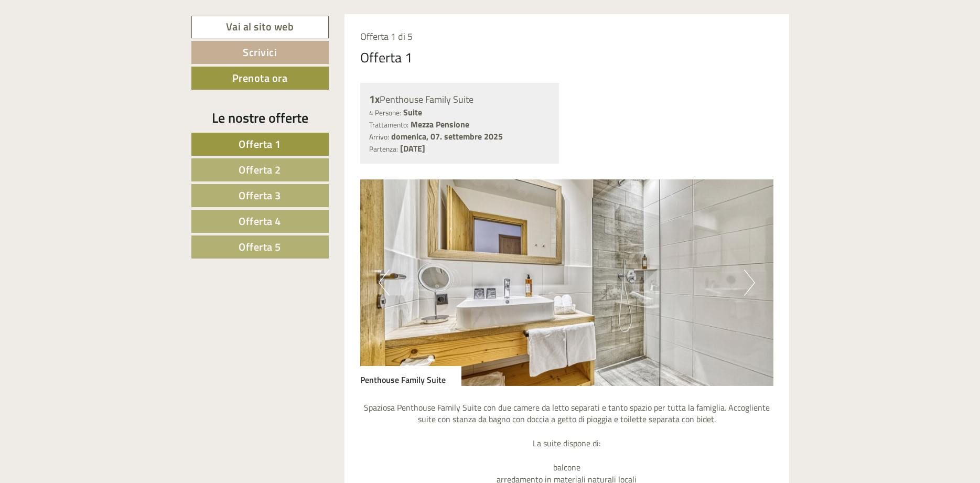  I want to click on a: Prenota ora, so click(260, 78).